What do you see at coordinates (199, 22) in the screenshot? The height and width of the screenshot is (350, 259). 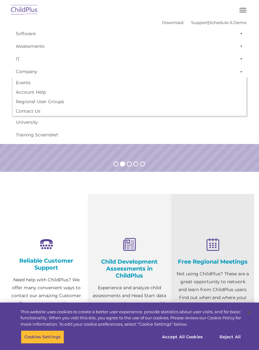 I see `a: Support` at bounding box center [199, 22].